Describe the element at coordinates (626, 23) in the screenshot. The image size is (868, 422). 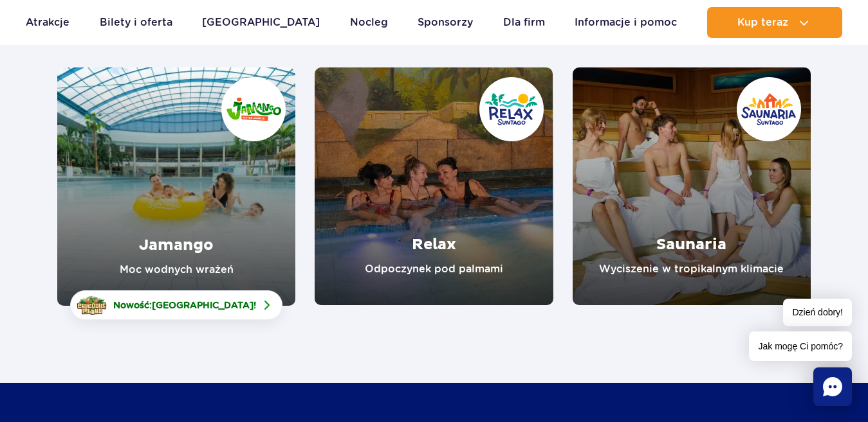
I see `a: Informacje i pomoc` at that location.